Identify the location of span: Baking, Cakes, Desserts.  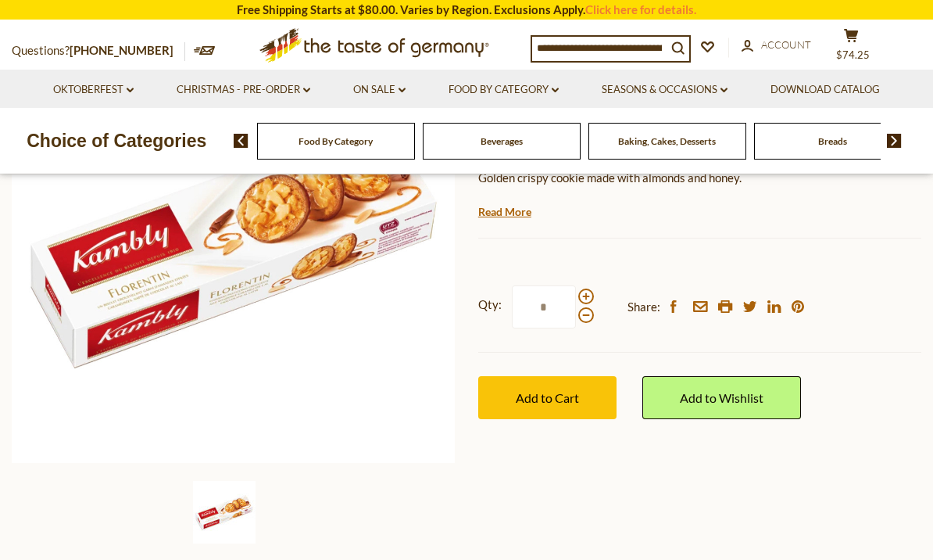
(667, 141).